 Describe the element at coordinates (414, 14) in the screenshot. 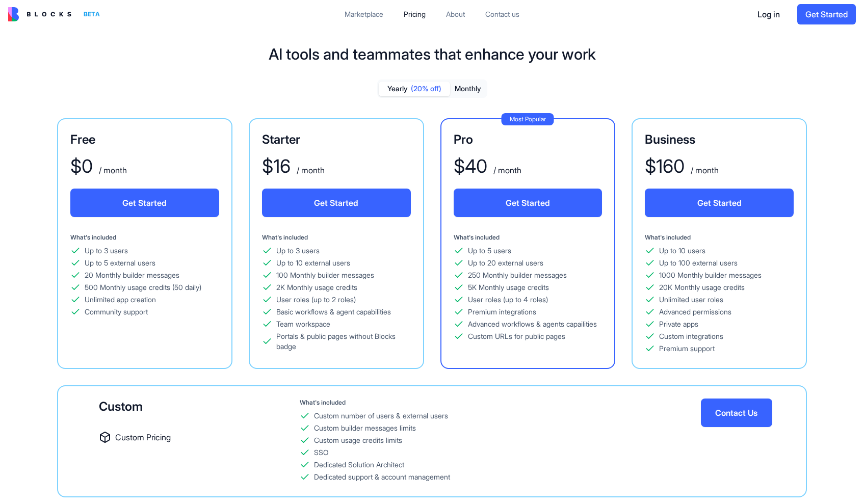

I see `div: Pricing` at that location.